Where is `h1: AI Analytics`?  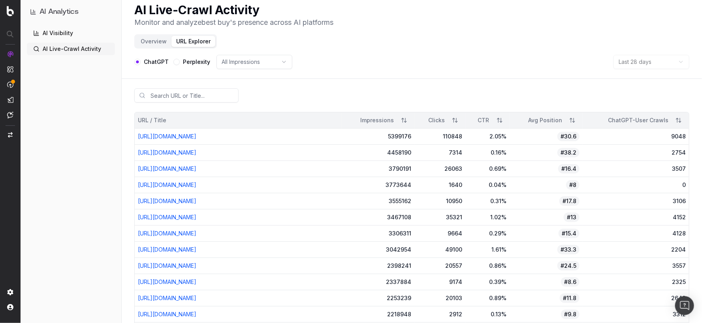 h1: AI Analytics is located at coordinates (59, 12).